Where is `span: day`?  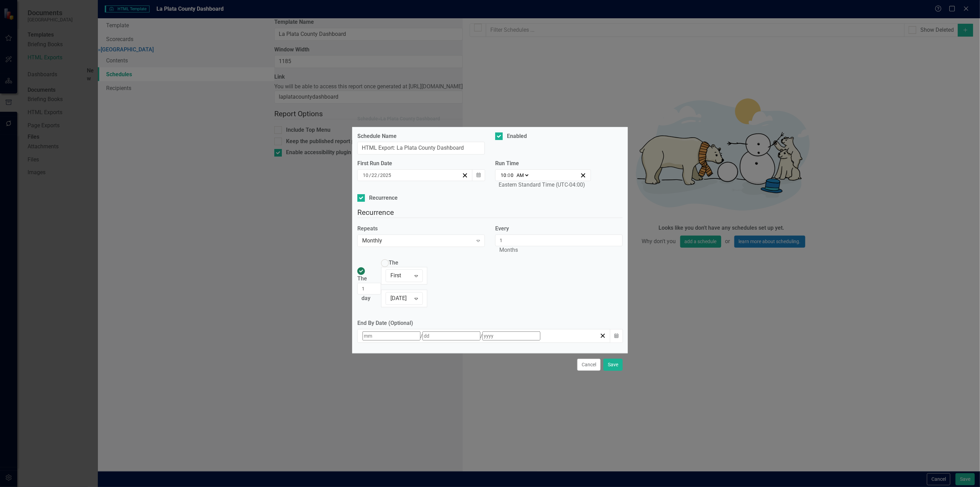
span: day is located at coordinates (364, 298).